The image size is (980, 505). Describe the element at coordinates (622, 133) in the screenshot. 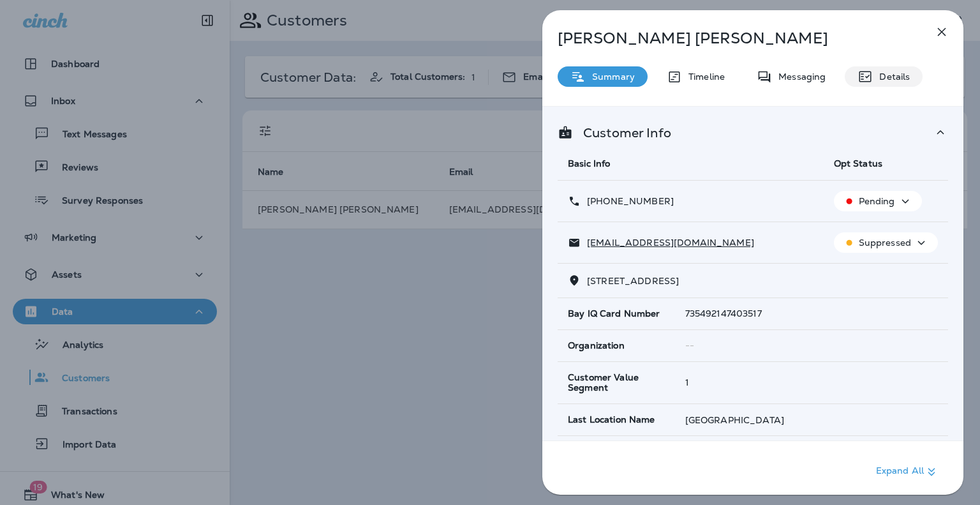

I see `p: Customer Info` at that location.